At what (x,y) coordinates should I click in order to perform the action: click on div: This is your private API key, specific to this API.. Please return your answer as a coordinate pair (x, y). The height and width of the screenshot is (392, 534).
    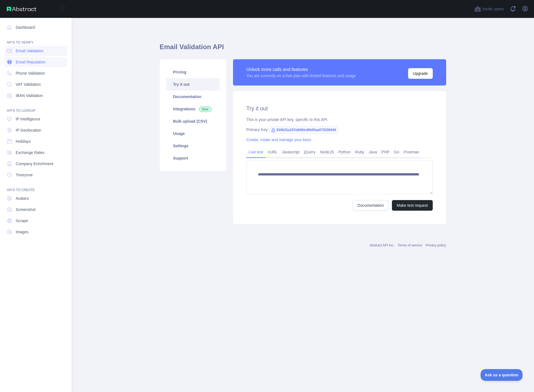
    Looking at the image, I should click on (340, 120).